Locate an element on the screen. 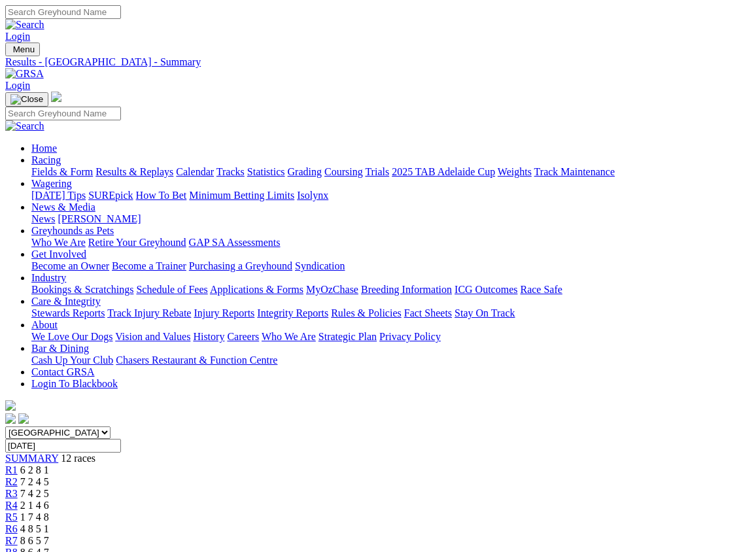 The image size is (756, 552). a: Strategic Plan is located at coordinates (347, 336).